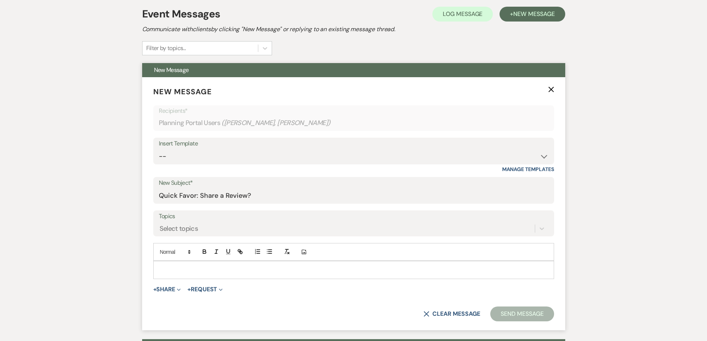  Describe the element at coordinates (354, 216) in the screenshot. I see `label: Topics` at that location.